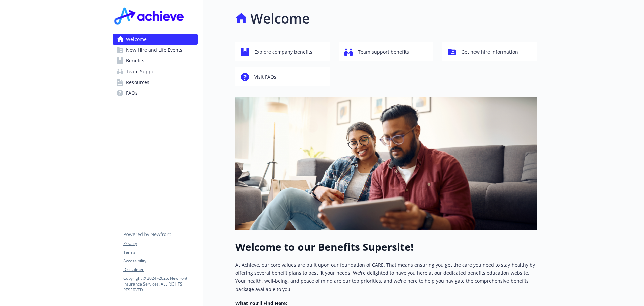 The image size is (644, 306). Describe the element at coordinates (136, 40) in the screenshot. I see `span: Welcome` at that location.